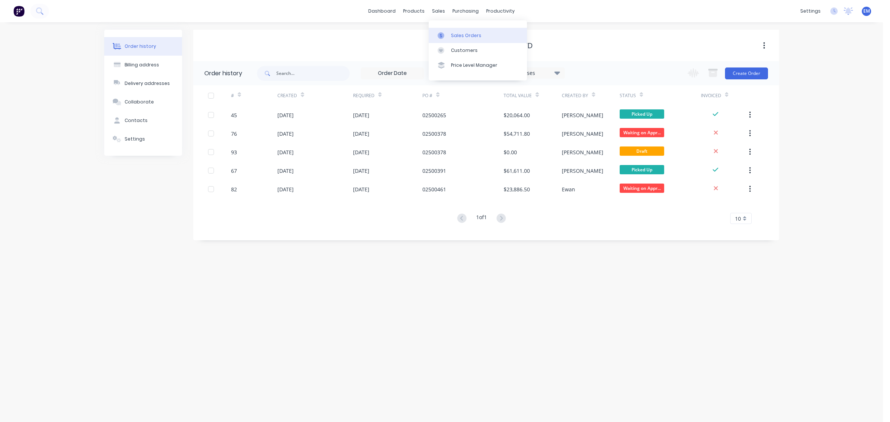 This screenshot has width=890, height=422. What do you see at coordinates (478, 50) in the screenshot?
I see `a: Customers` at bounding box center [478, 50].